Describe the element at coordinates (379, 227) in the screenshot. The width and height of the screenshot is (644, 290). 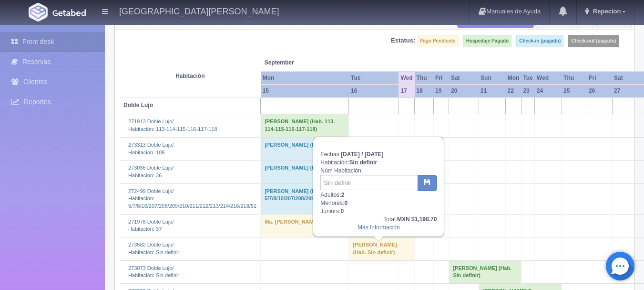
I see `a: Más Información` at that location.